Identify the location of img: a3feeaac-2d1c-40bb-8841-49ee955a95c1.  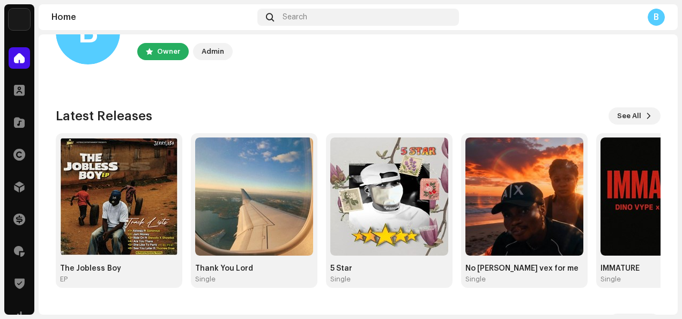
(524, 196).